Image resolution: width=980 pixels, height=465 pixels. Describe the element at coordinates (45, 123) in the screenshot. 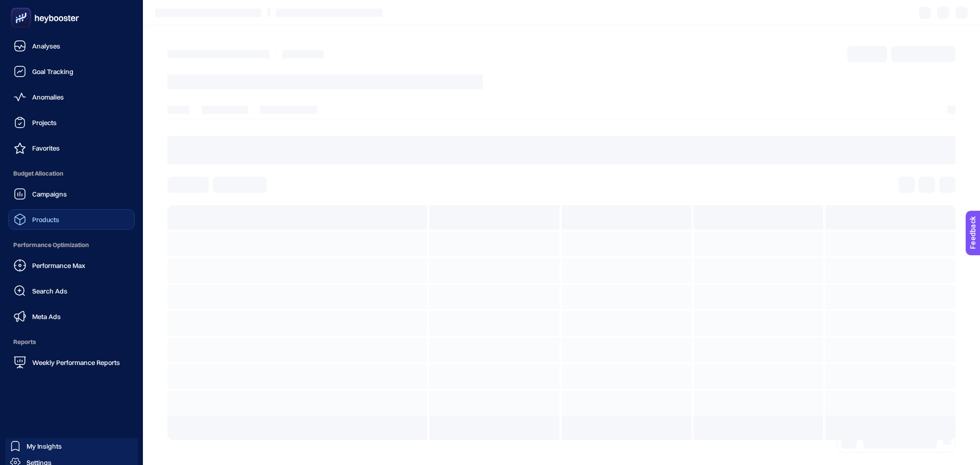

I see `span: Projects` at that location.